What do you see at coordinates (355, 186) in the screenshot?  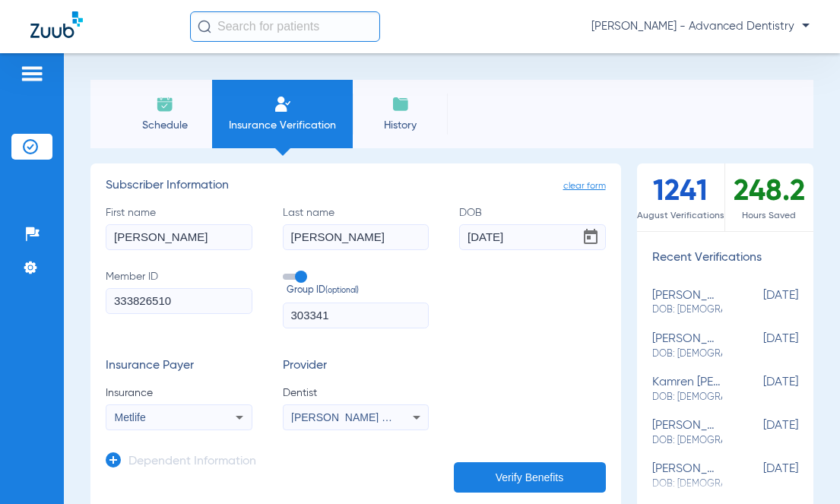 I see `h3: Subscriber Information` at bounding box center [355, 186].